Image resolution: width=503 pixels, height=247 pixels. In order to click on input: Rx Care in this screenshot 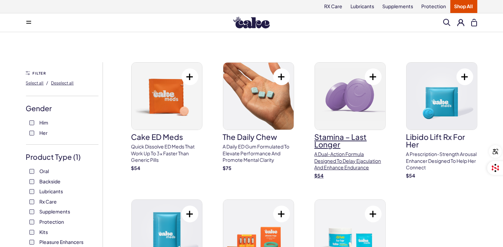, I will do `click(32, 202)`.